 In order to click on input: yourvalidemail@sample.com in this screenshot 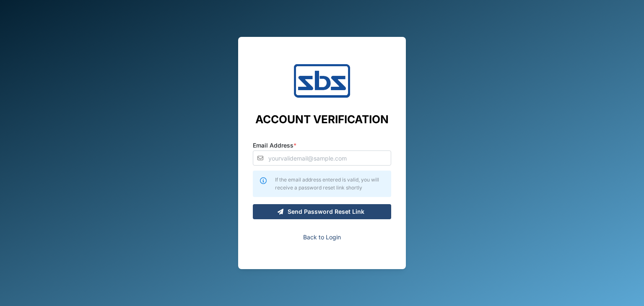, I will do `click(322, 158)`.